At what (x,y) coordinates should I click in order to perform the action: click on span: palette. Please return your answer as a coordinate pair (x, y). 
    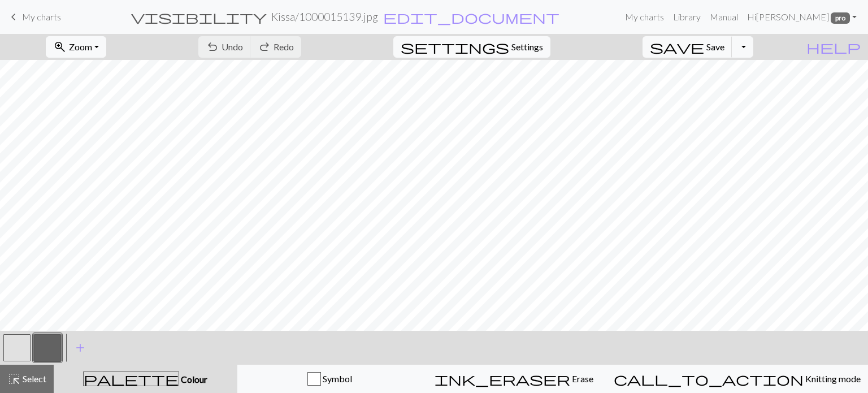
    Looking at the image, I should click on (131, 379).